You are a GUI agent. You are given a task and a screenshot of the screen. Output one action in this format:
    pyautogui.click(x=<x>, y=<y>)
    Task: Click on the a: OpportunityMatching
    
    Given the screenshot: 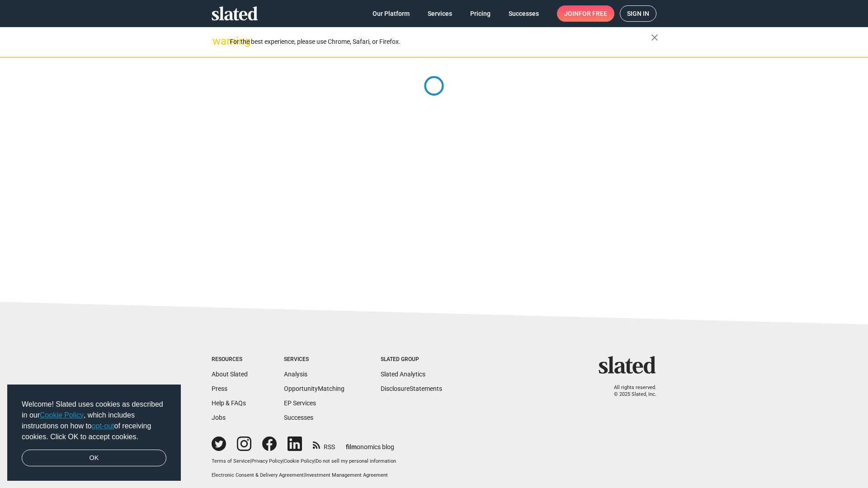 What is the action you would take?
    pyautogui.click(x=314, y=388)
    